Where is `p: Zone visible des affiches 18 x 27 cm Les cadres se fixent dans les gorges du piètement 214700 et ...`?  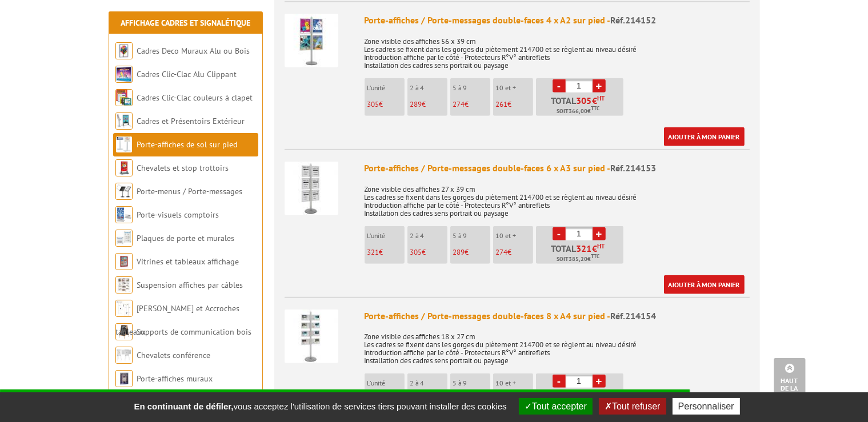 p: Zone visible des affiches 18 x 27 cm Les cadres se fixent dans les gorges du piètement 214700 et ... is located at coordinates (557, 345).